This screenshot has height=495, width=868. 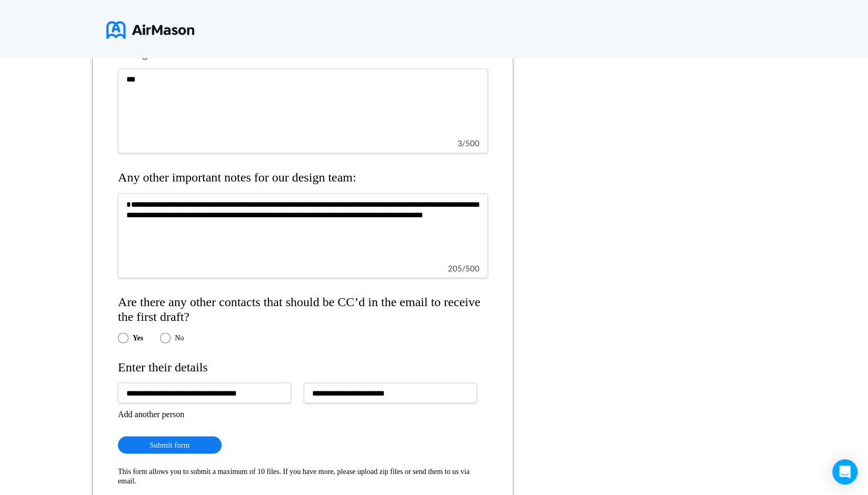 What do you see at coordinates (469, 143) in the screenshot?
I see `span: 3 / 500` at bounding box center [469, 143].